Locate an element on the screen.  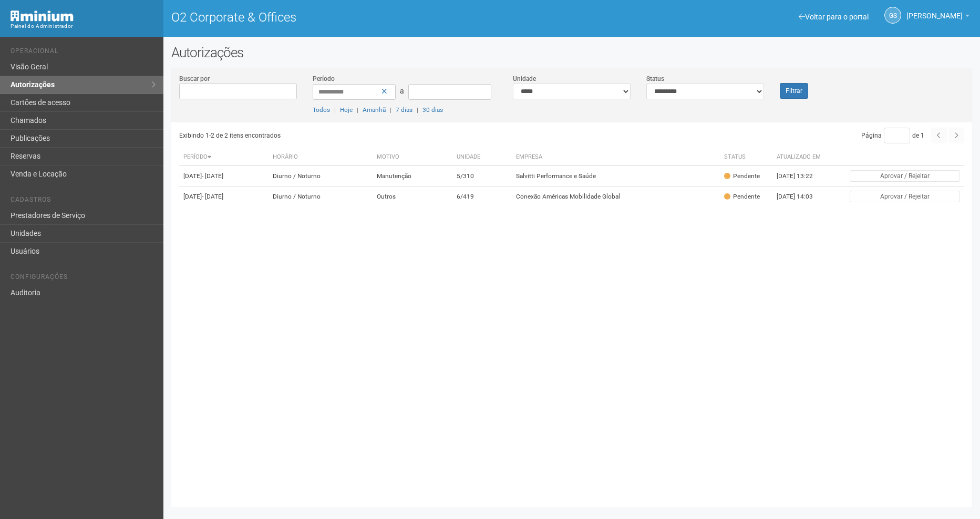
a: GS is located at coordinates (893, 15).